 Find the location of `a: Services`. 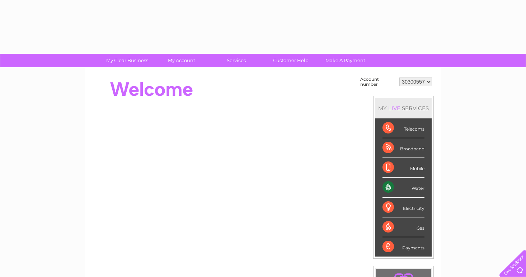

a: Services is located at coordinates (236, 60).